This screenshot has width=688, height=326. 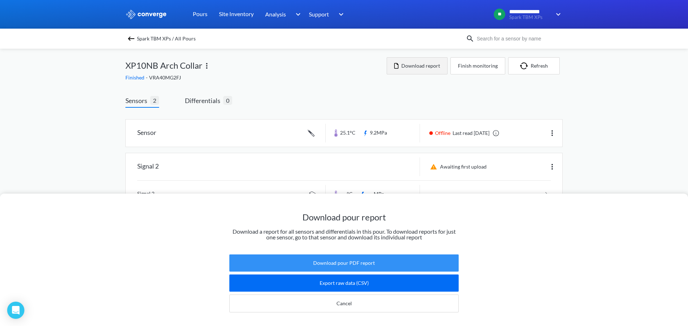 I want to click on button: Export raw data (CSV), so click(x=344, y=283).